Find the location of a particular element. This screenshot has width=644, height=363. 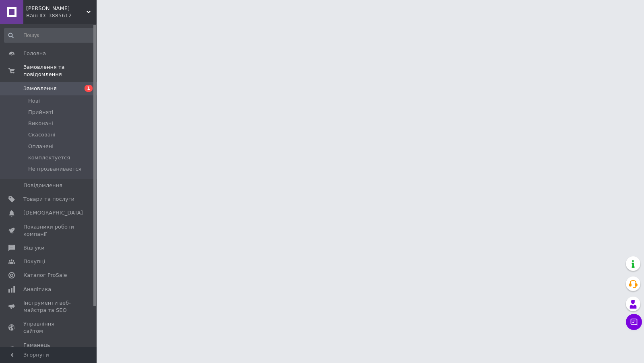

span: Виконані is located at coordinates (41, 123).